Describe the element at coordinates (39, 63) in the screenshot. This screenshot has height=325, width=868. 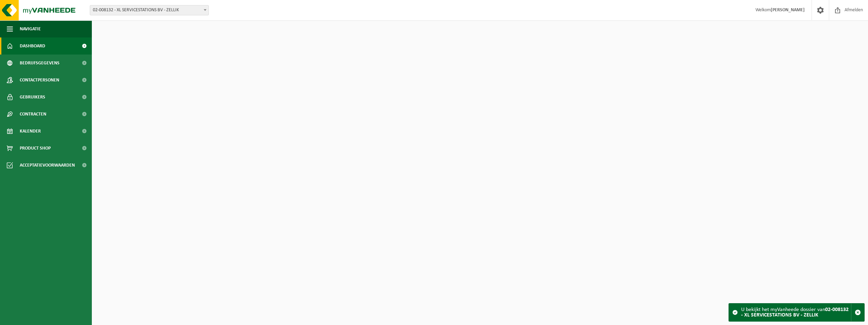
I see `span: Bedrijfsgegevens` at that location.